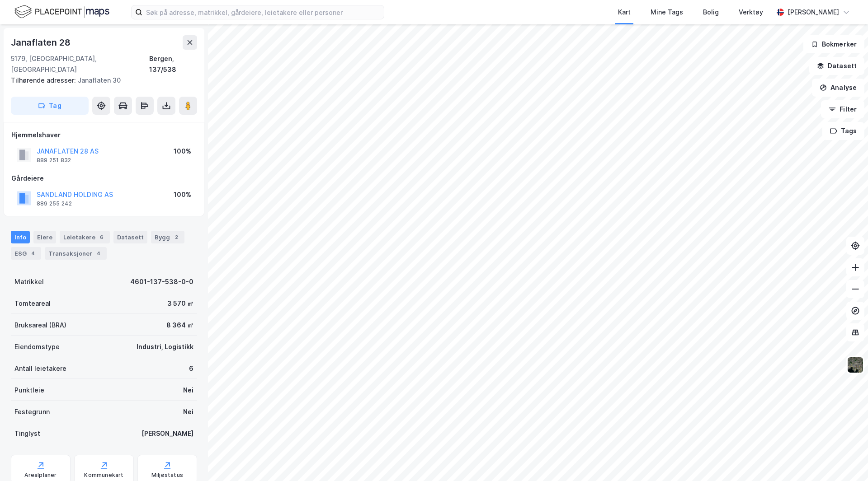 Image resolution: width=868 pixels, height=481 pixels. I want to click on div: Punktleie, so click(29, 390).